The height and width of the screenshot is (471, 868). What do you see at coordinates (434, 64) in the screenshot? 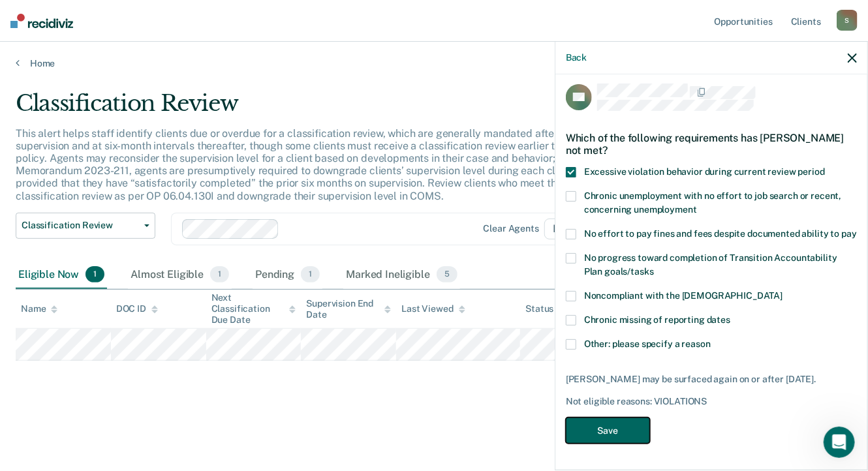
I see `a: Home` at bounding box center [434, 64].